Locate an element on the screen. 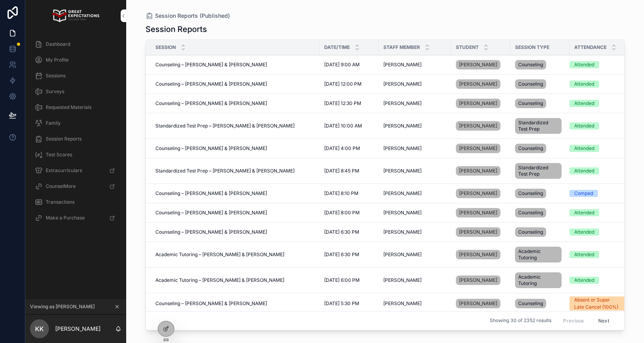 The image size is (644, 343). span: CounselMore is located at coordinates (61, 187).